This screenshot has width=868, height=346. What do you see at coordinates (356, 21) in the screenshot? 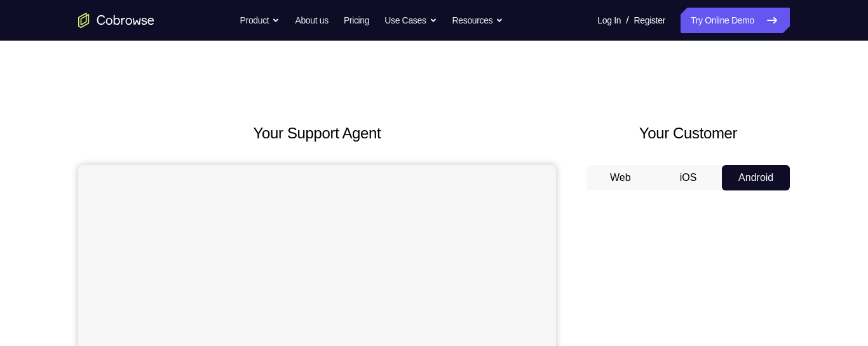
I see `a: Pricing` at bounding box center [356, 21].